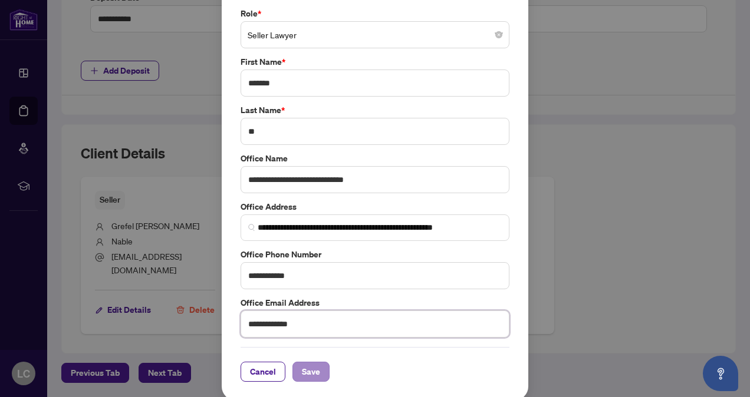  Describe the element at coordinates (252, 228) in the screenshot. I see `img: search_icon` at that location.